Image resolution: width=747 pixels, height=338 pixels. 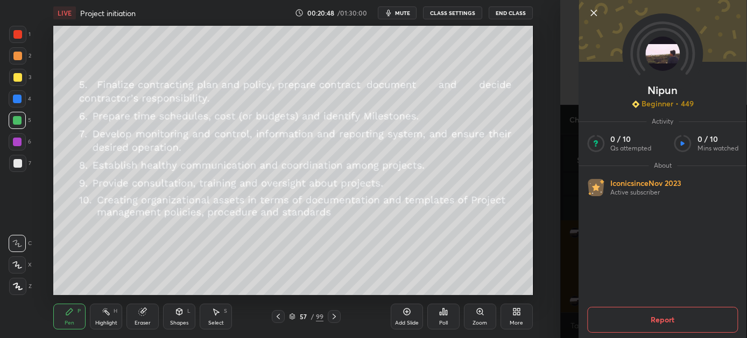 What do you see at coordinates (108, 13) in the screenshot?
I see `h4: Project initiation` at bounding box center [108, 13].